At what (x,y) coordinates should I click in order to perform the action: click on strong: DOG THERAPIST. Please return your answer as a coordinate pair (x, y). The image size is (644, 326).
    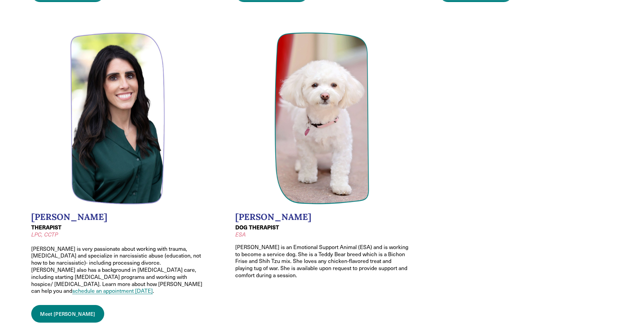
    Looking at the image, I should click on (257, 227).